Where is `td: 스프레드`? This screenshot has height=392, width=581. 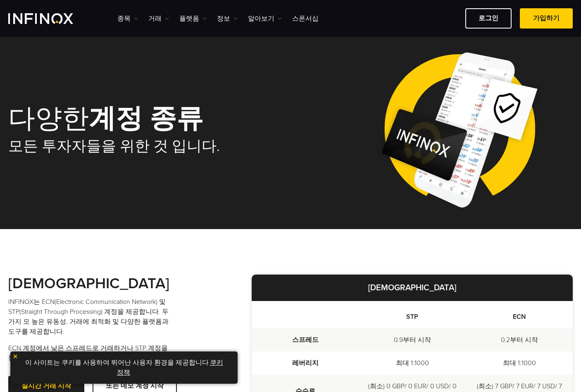
td: 스프레드 is located at coordinates (305, 340).